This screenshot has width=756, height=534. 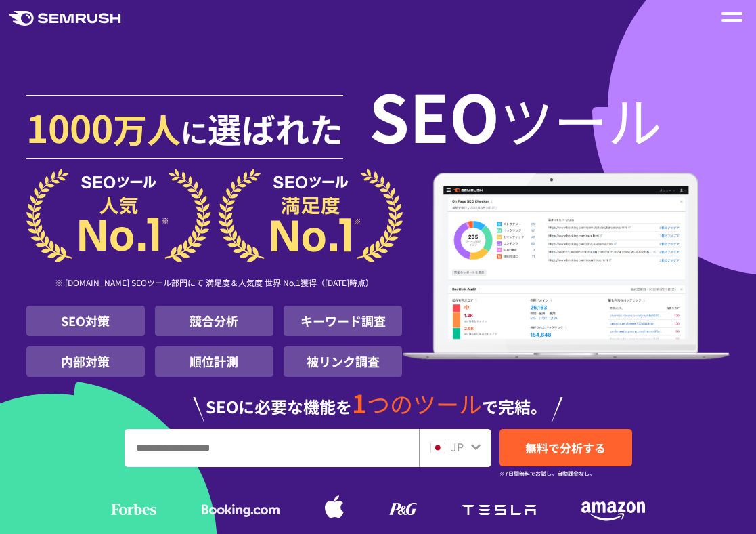 I want to click on input: URL、キーワードを入力してください, so click(x=271, y=448).